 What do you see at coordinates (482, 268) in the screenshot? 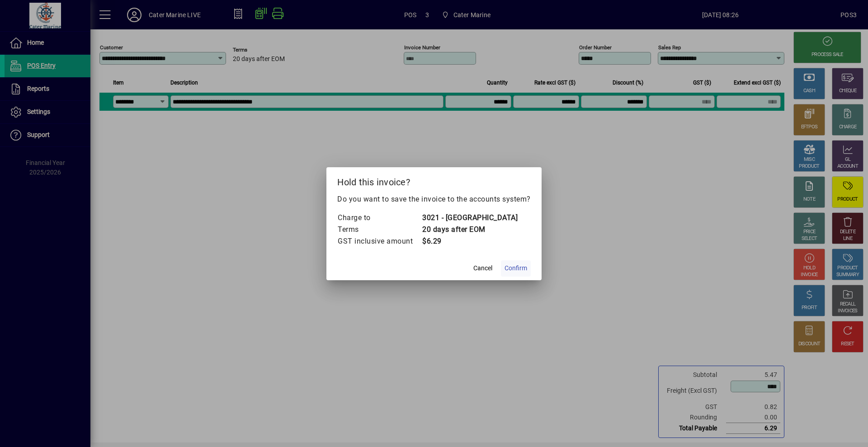
I see `button: Cancel` at bounding box center [482, 268].